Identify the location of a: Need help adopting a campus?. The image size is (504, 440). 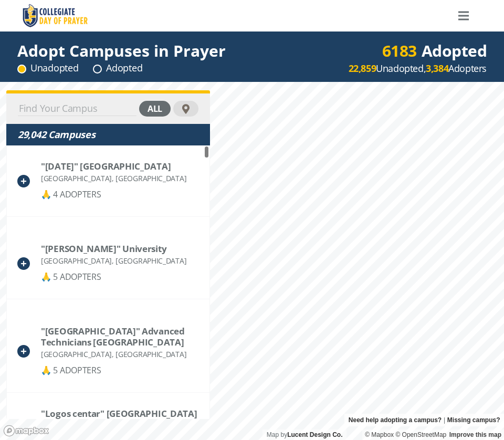
(395, 420).